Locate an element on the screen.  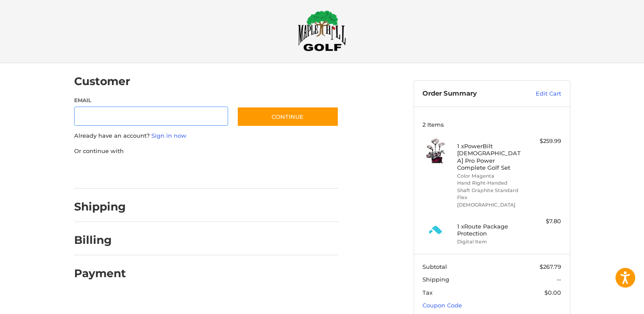
h2: Billing is located at coordinates (100, 240).